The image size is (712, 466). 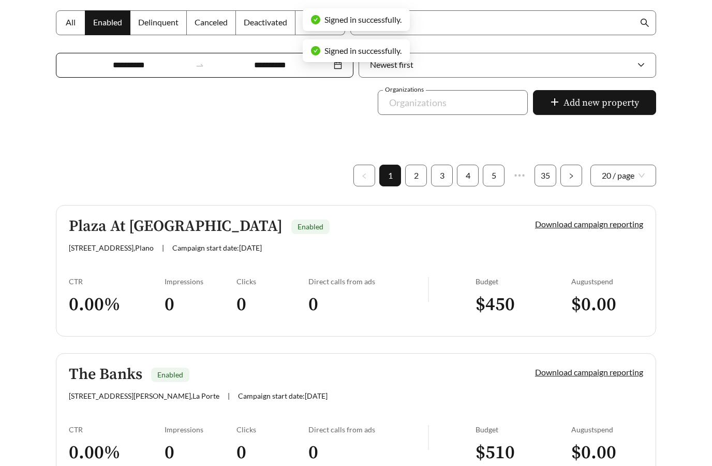 I want to click on span: plus, so click(x=555, y=103).